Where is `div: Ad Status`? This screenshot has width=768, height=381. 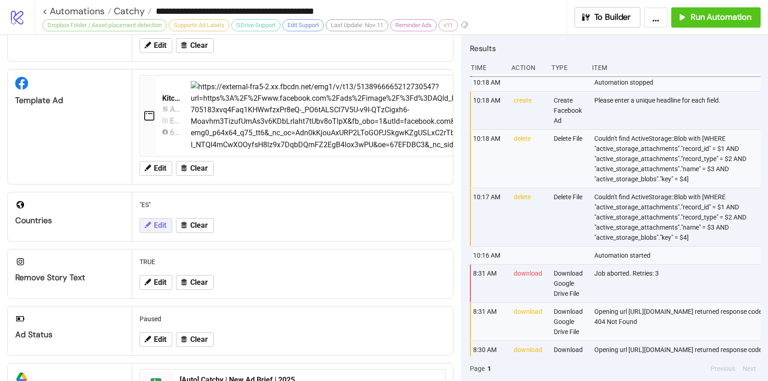
div: Ad Status is located at coordinates (70, 335).